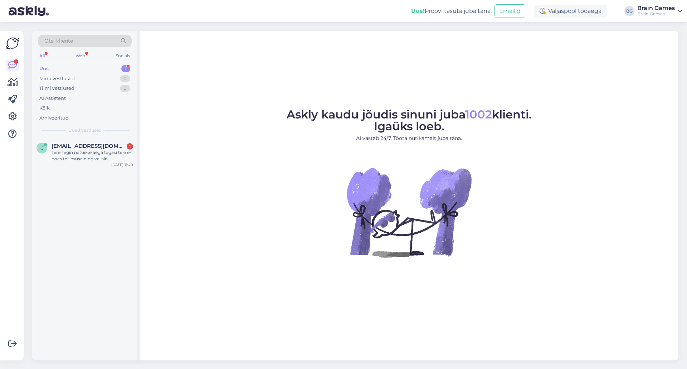 The image size is (687, 369). I want to click on div: All, so click(42, 56).